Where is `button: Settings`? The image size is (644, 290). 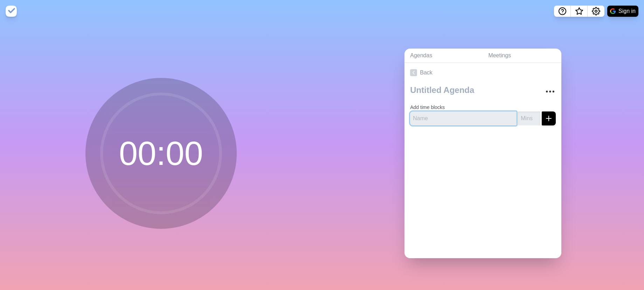
button: Settings is located at coordinates (596, 11).